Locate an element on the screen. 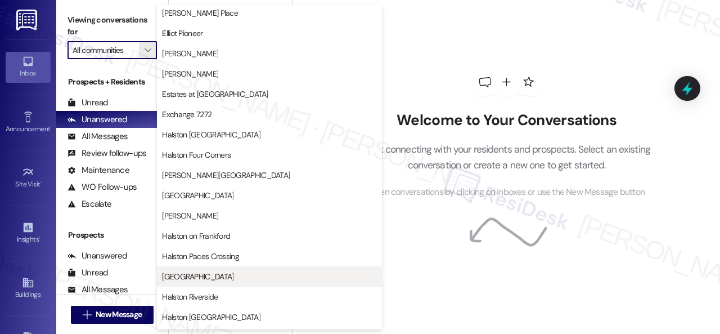 The height and width of the screenshot is (334, 720). span: Open conversations by clicking on inboxes or use the New Message button is located at coordinates (506, 192).